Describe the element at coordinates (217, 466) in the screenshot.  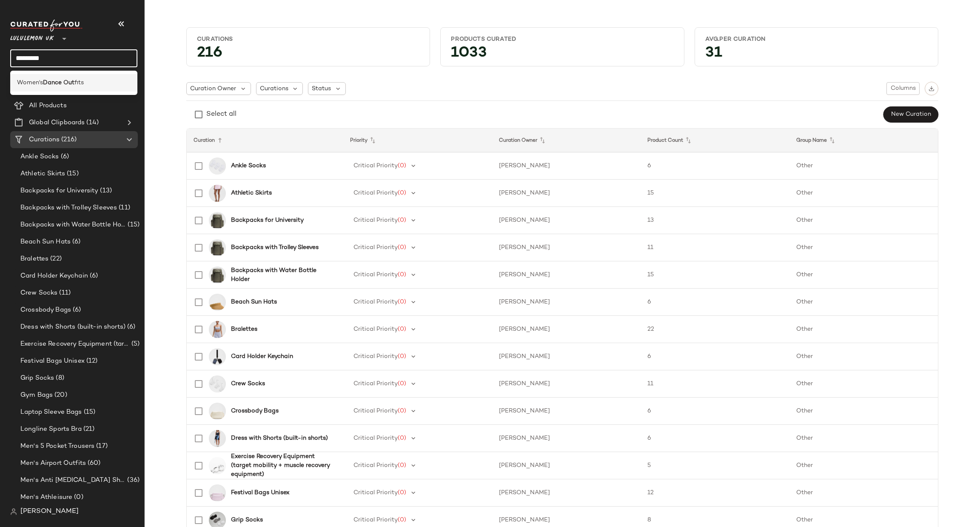
I see `img: LU9AKXS_0023_1` at that location.